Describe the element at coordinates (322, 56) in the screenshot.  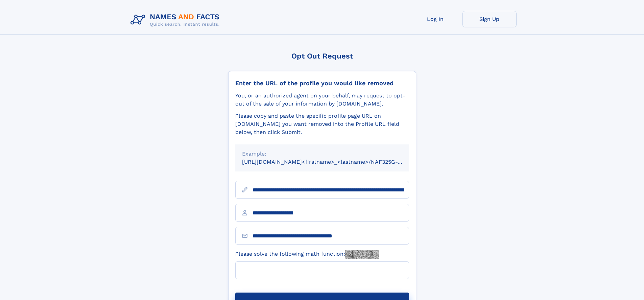
I see `div: Opt Out Request` at that location.